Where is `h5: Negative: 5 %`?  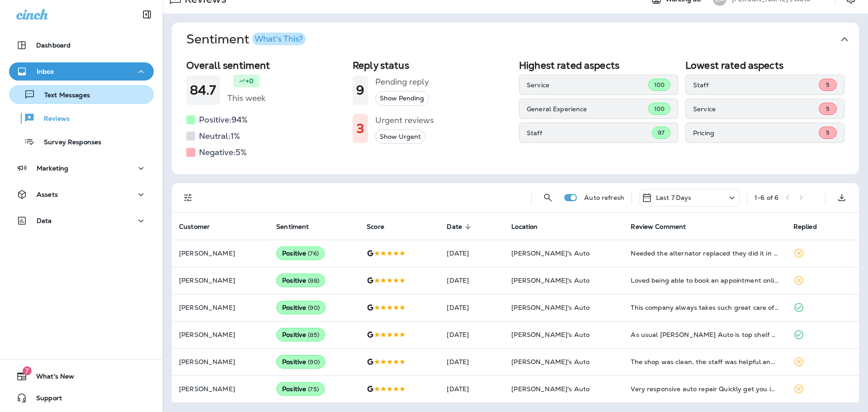 h5: Negative: 5 % is located at coordinates (223, 152).